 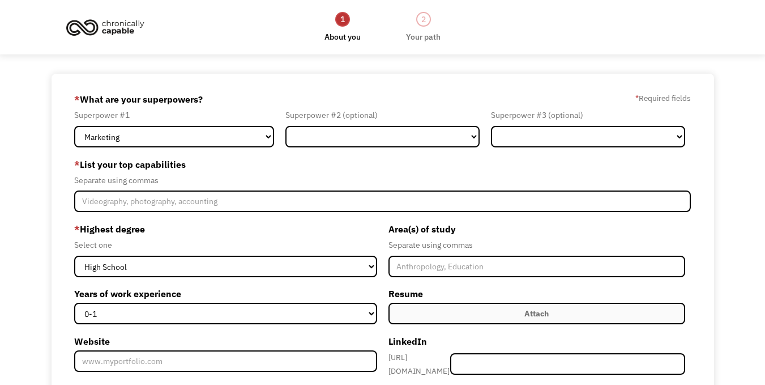 What do you see at coordinates (225, 245) in the screenshot?
I see `div: Select one` at bounding box center [225, 245].